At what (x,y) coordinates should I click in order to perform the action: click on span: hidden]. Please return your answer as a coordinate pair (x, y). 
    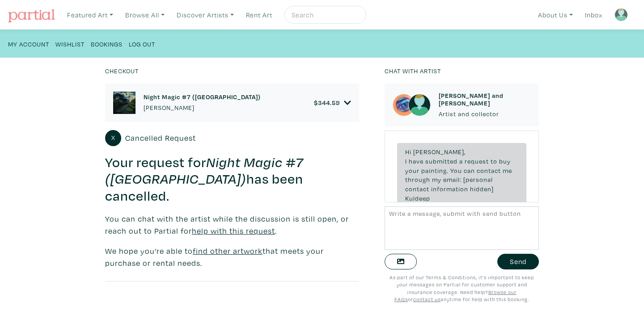
    Looking at the image, I should click on (482, 188).